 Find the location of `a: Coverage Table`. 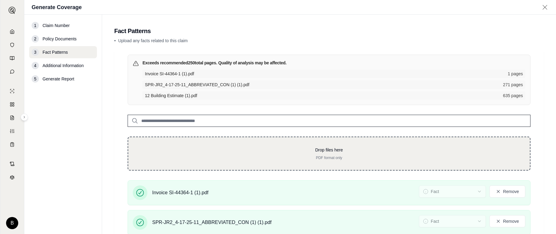

a: Coverage Table is located at coordinates (12, 145).